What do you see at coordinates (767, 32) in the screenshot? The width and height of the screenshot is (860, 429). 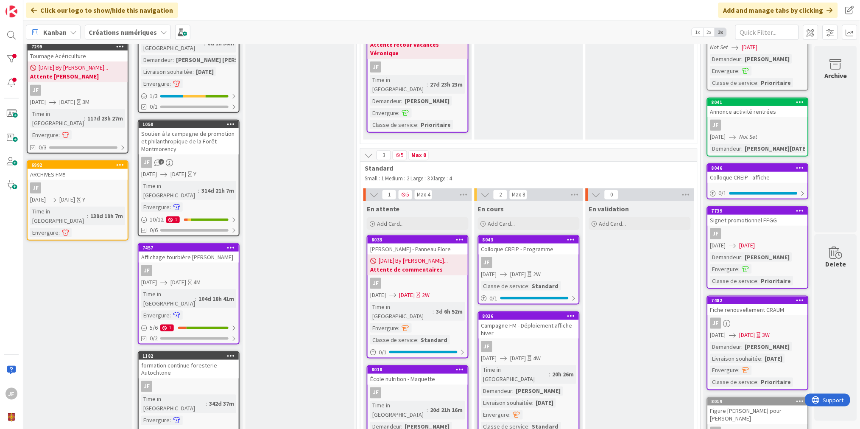 I see `input: Quick Filter...` at bounding box center [767, 32].